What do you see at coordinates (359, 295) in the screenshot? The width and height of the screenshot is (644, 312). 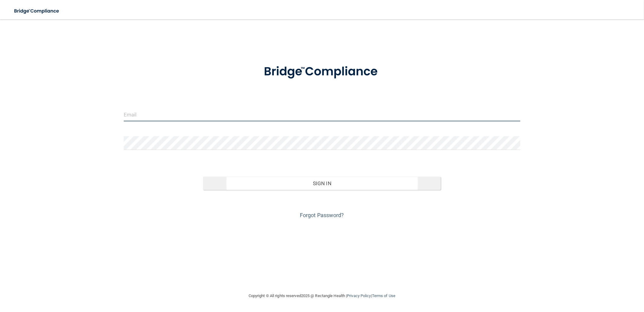 I see `a: Privacy Policy` at bounding box center [359, 295].